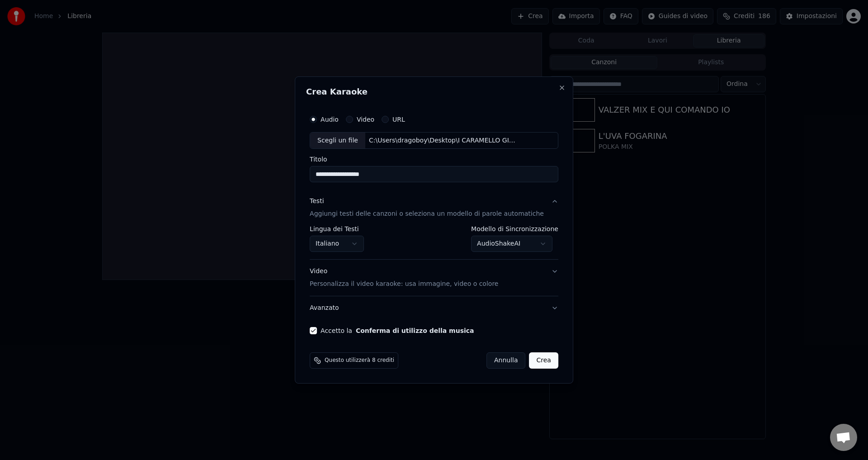  I want to click on label: Accetto la, so click(397, 330).